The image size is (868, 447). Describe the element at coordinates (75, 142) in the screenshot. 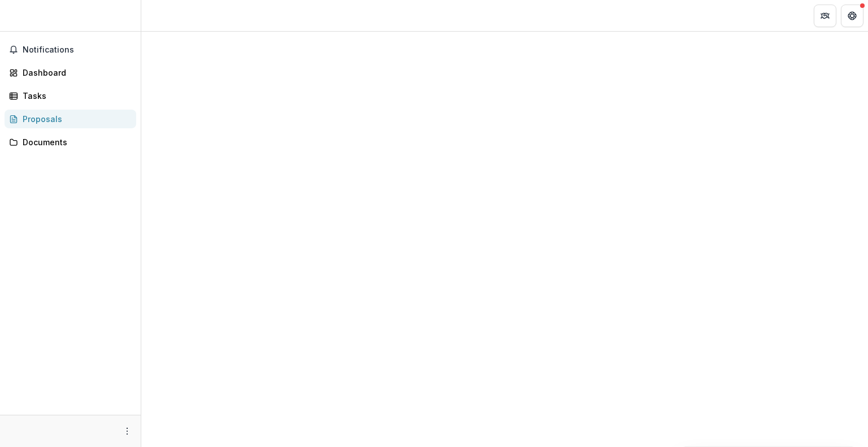

I see `div: Documents` at that location.